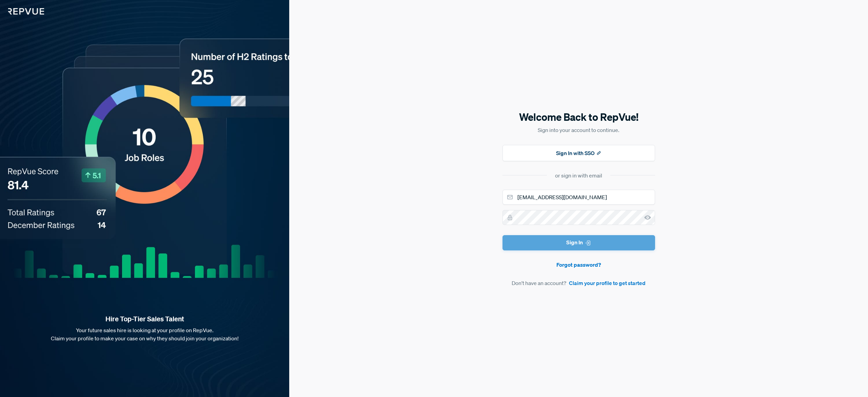 The width and height of the screenshot is (868, 397). I want to click on button: Sign In with SSO, so click(579, 153).